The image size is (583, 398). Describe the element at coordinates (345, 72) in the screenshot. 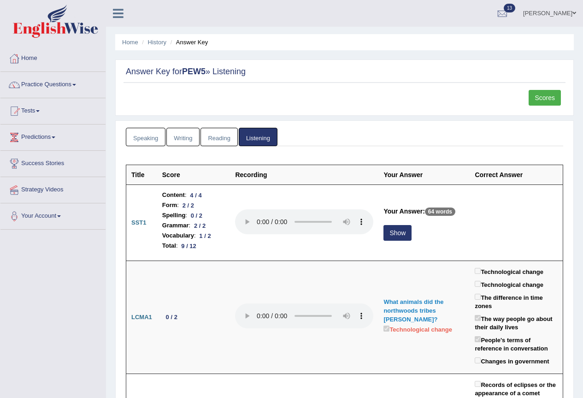

I see `h2: Answer Key for » Listening` at that location.